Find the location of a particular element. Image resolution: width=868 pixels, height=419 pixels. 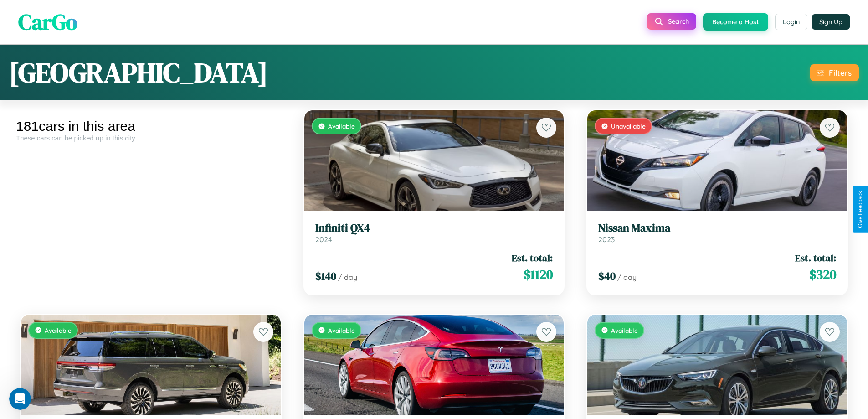

span: 2023 is located at coordinates (607, 239).